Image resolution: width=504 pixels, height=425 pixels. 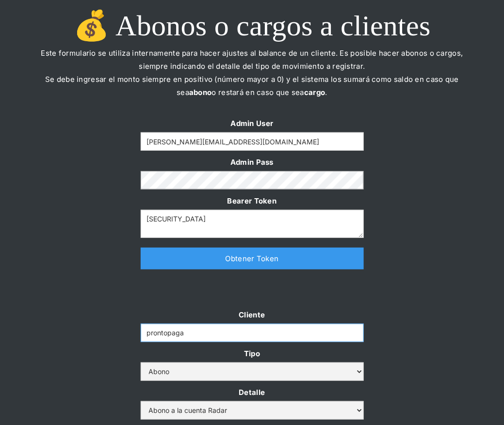 What do you see at coordinates (252, 315) in the screenshot?
I see `label: Cliente` at bounding box center [252, 315].